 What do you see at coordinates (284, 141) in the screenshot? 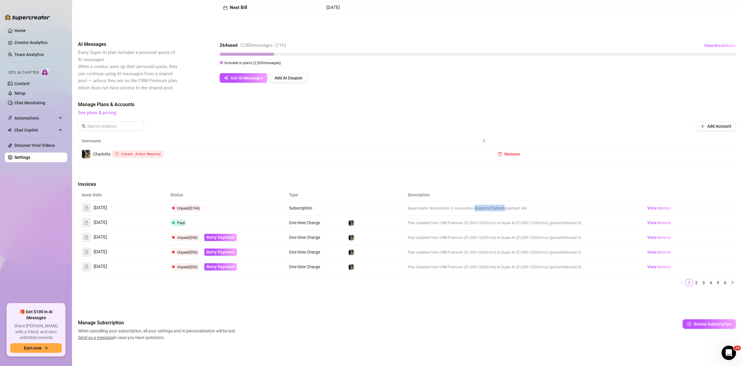
I see `th: Username` at bounding box center [284, 141].